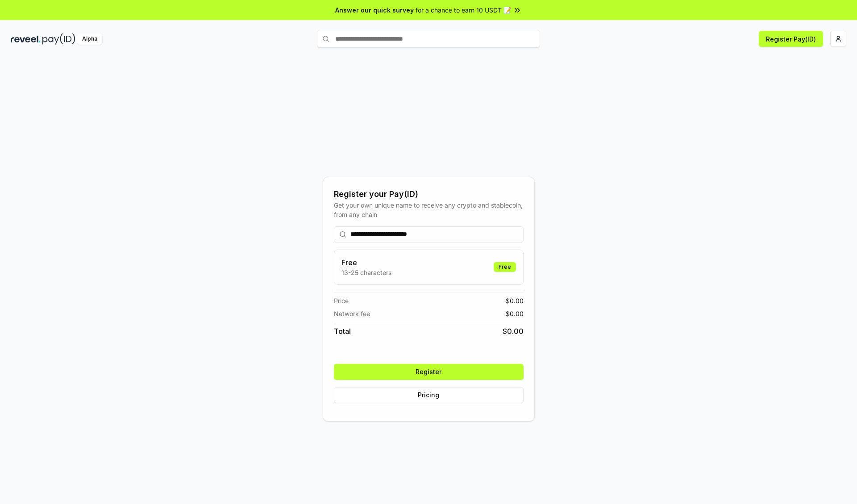 This screenshot has height=504, width=857. What do you see at coordinates (429, 395) in the screenshot?
I see `button: Pricing` at bounding box center [429, 395].